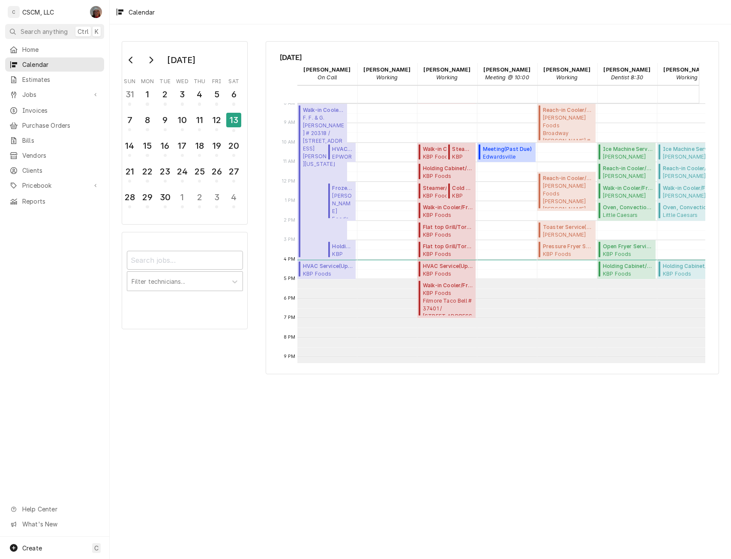 The height and width of the screenshot is (559, 731). I want to click on div: C, so click(14, 12).